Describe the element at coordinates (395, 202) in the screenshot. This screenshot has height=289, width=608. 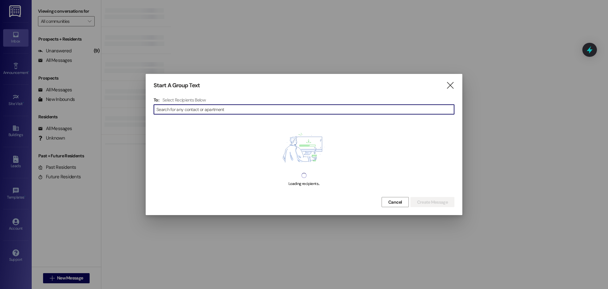
I see `span: Cancel` at that location.